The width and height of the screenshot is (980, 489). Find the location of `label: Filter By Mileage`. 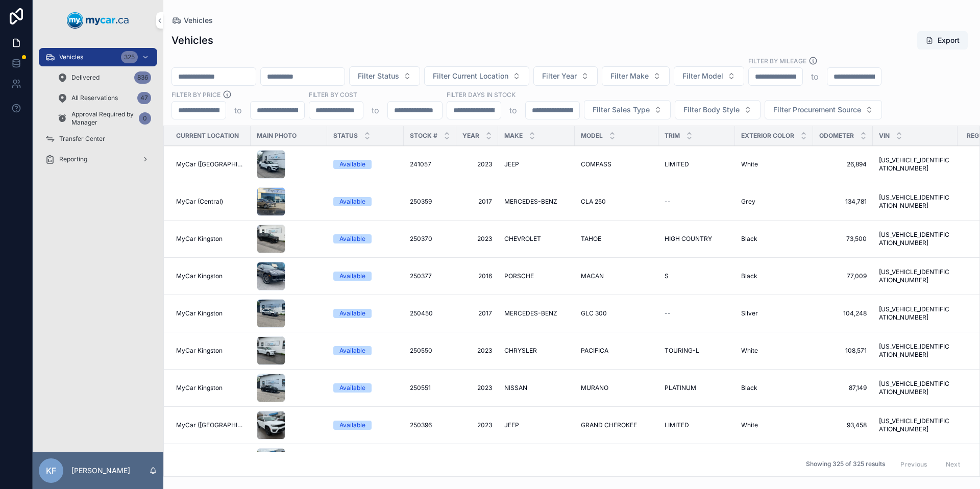

label: Filter By Mileage is located at coordinates (777, 60).